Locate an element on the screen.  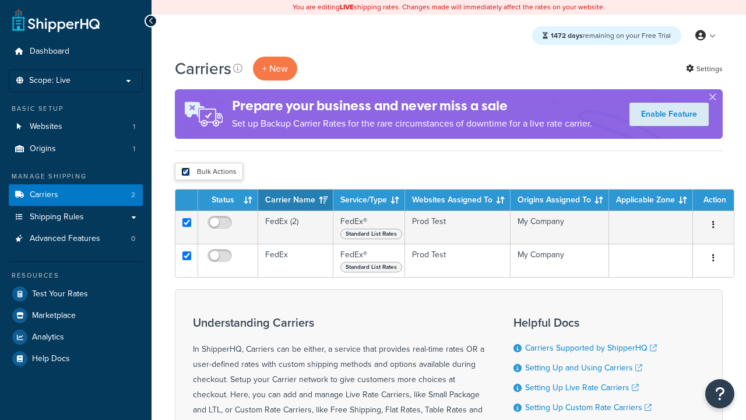
a: Help Docs is located at coordinates (76, 359).